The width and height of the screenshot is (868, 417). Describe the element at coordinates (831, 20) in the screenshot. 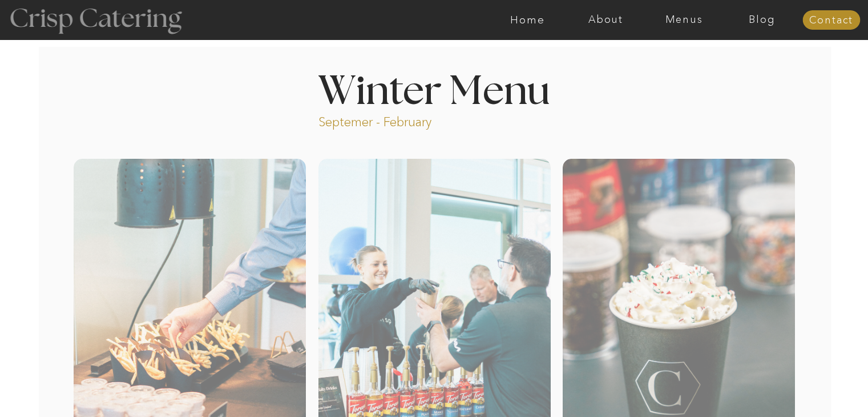

I see `a: Contact` at that location.